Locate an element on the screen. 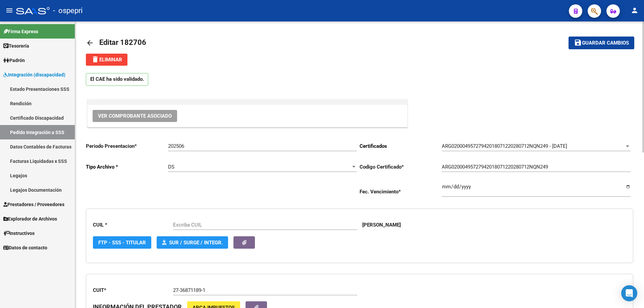 The height and width of the screenshot is (308, 644). span: Explorador de Archivos is located at coordinates (30, 219).